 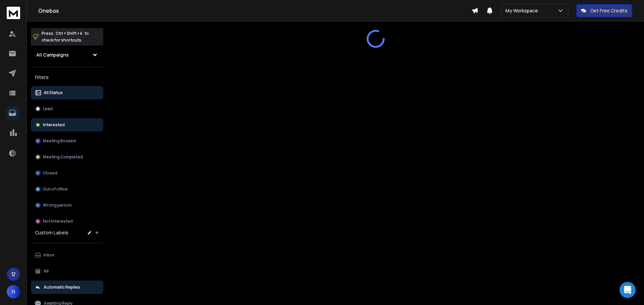 What do you see at coordinates (13, 292) in the screenshot?
I see `button: N` at bounding box center [13, 292].